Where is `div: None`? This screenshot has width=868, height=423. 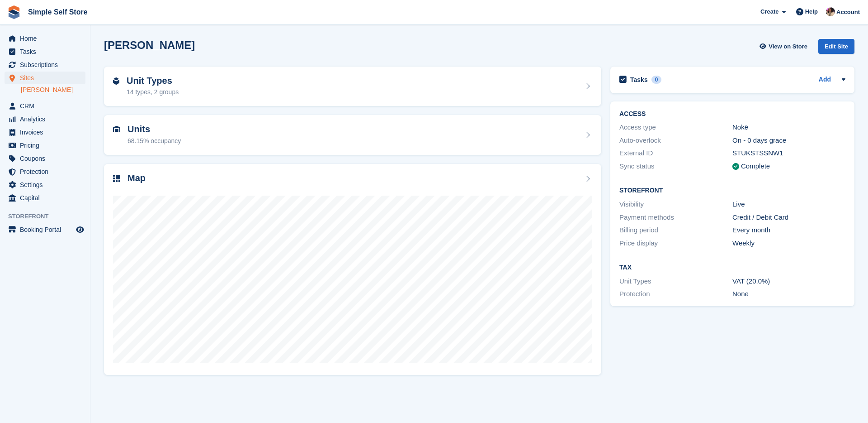 div: None is located at coordinates (789, 294).